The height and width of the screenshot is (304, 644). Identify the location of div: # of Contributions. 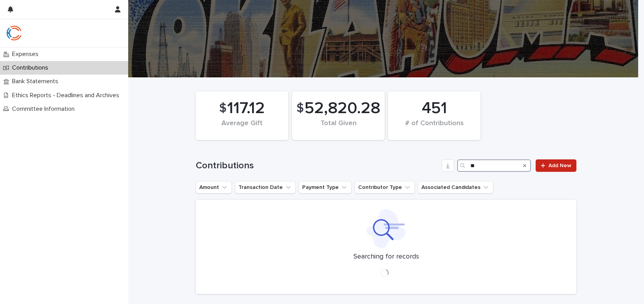
(434, 127).